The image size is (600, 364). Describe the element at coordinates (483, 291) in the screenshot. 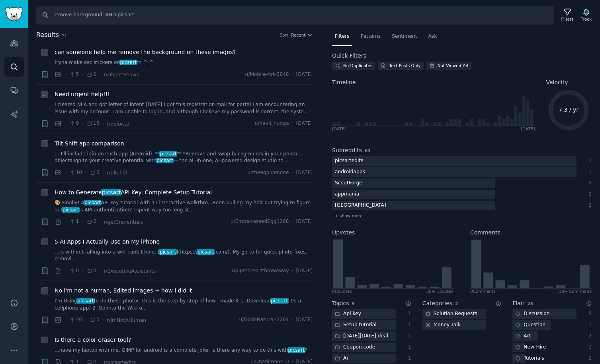

I see `div: 0 Comment s` at that location.